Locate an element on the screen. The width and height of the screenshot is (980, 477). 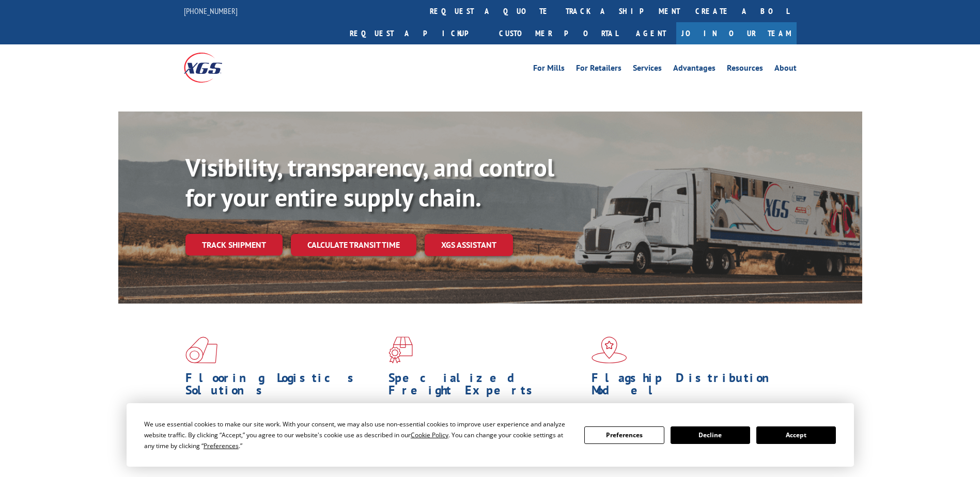
a: For Mills is located at coordinates (549, 70).